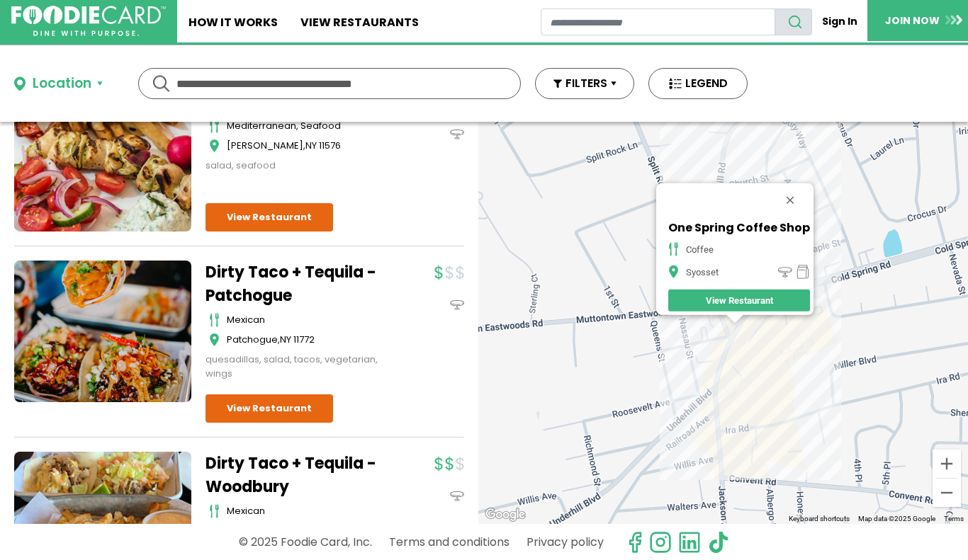 Image resolution: width=968 pixels, height=560 pixels. I want to click on img: linkedin.svg, so click(690, 543).